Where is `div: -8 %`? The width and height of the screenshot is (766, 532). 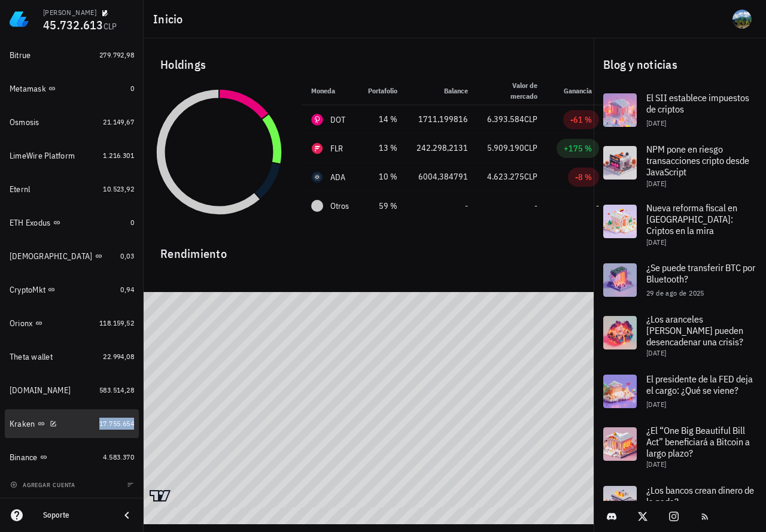 div: -8 % is located at coordinates (584, 177).